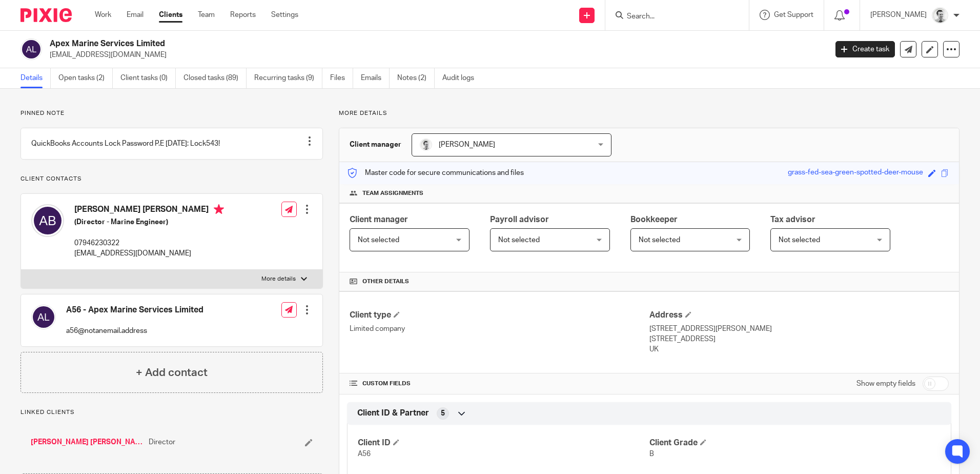  What do you see at coordinates (172, 179) in the screenshot?
I see `p: Client contacts` at bounding box center [172, 179].